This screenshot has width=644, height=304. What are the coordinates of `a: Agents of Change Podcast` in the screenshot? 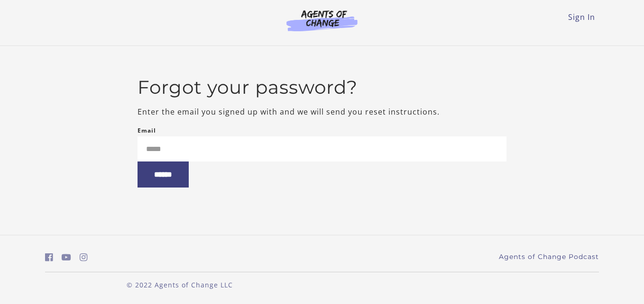 It's located at (549, 257).